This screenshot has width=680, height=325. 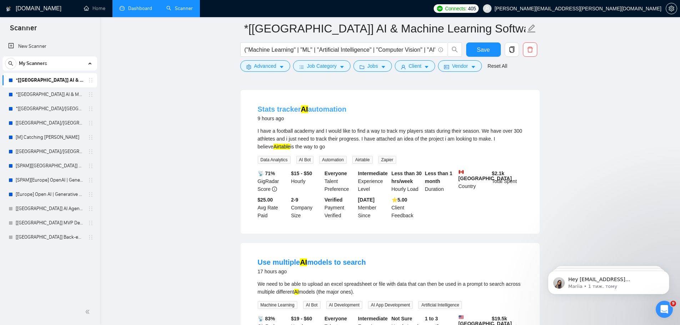 What do you see at coordinates (340, 181) in the screenshot?
I see `div: Talent Preference` at bounding box center [340, 181].